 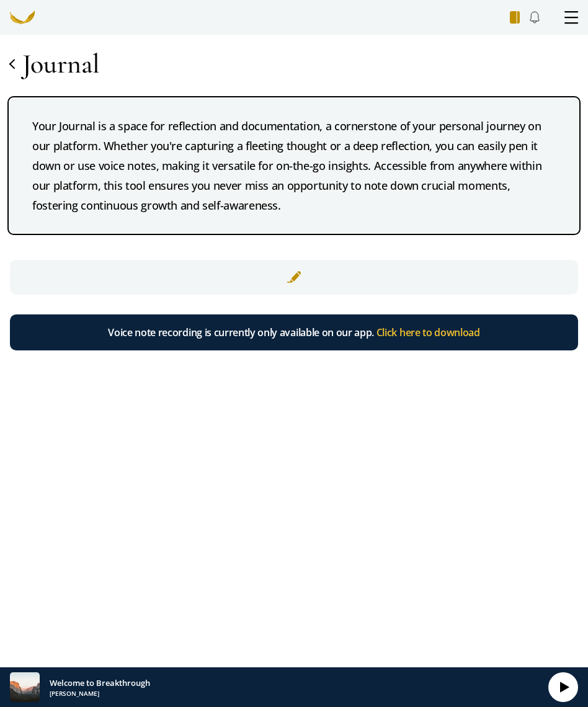 What do you see at coordinates (25, 687) in the screenshot?
I see `img: 5ffd683f75b04f9fae80780a_1697608424.jpg` at bounding box center [25, 687].